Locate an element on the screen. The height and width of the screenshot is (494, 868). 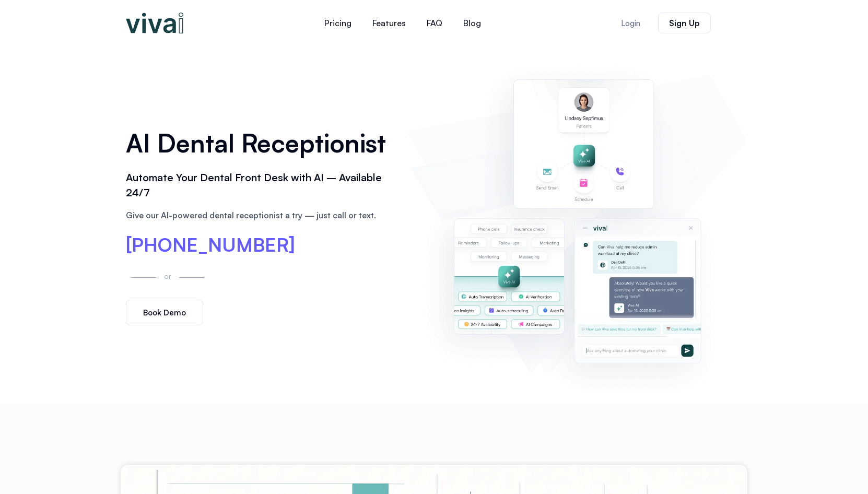
span: Login is located at coordinates (631, 23).